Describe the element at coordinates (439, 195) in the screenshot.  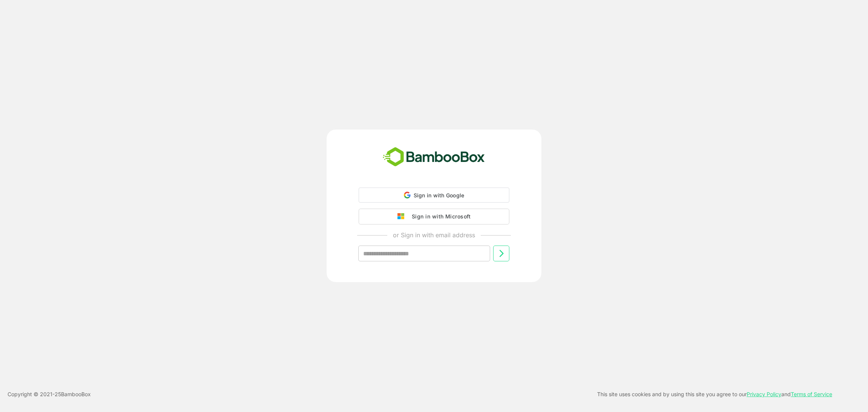
I see `span: Sign in with Google` at that location.